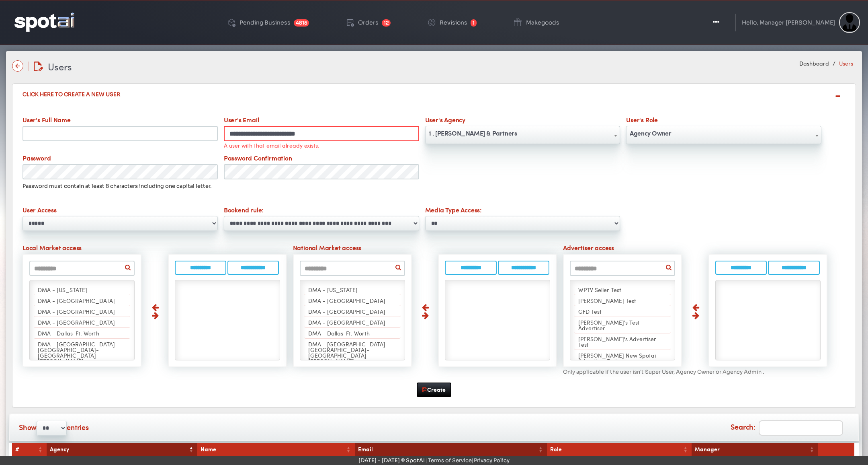  I want to click on th: Role: activate to sort column ascending, so click(619, 449).